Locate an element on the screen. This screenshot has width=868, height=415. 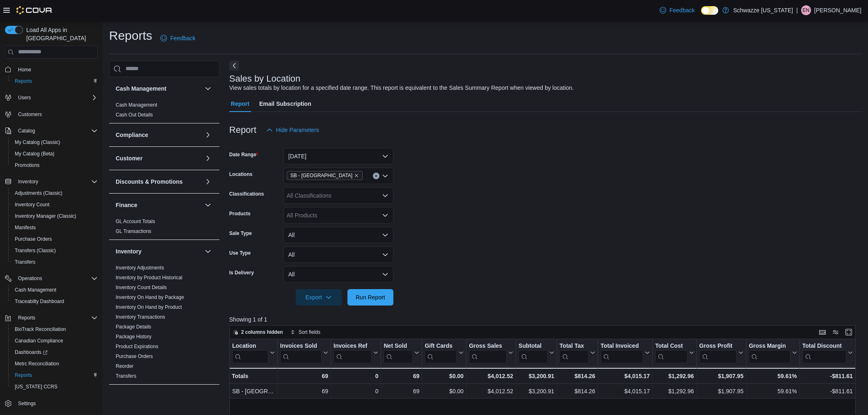
button: Users is located at coordinates (52, 97).